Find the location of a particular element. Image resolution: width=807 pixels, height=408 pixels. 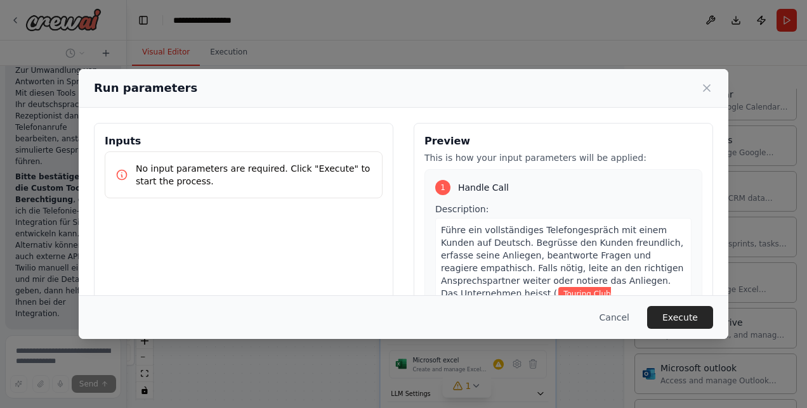

div: 1 is located at coordinates (443, 188).